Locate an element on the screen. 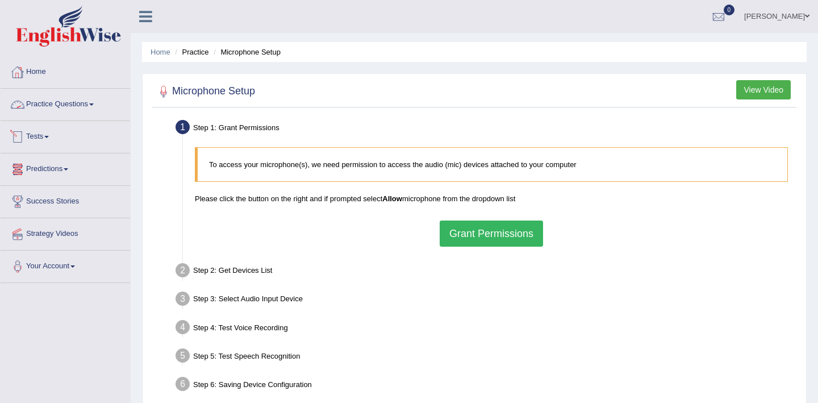 This screenshot has height=403, width=818. h2: Microphone Setup is located at coordinates (205, 91).